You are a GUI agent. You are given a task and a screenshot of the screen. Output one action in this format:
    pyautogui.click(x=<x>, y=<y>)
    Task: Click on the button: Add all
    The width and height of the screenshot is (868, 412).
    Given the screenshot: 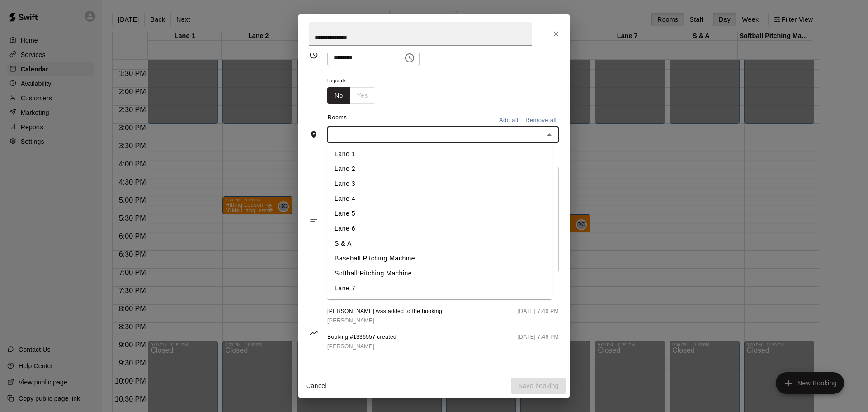 What is the action you would take?
    pyautogui.click(x=509, y=120)
    